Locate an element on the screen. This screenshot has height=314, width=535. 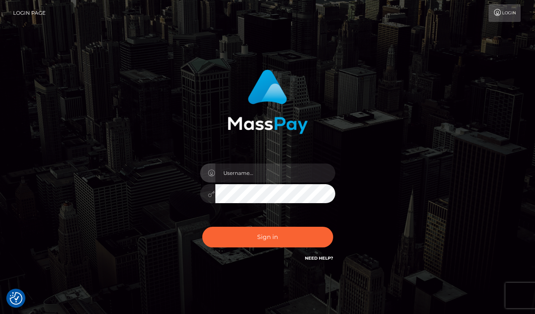
a: Need Help? is located at coordinates (319, 258).